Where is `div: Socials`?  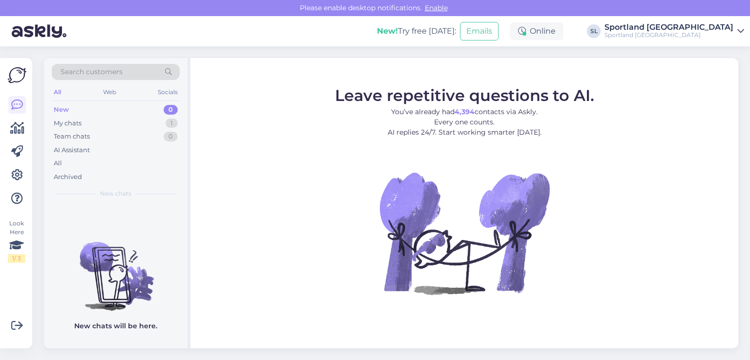 div: Socials is located at coordinates (168, 92).